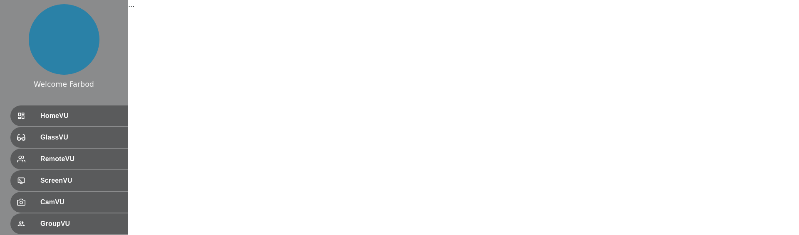  Describe the element at coordinates (69, 159) in the screenshot. I see `div: RemoteVU` at that location.